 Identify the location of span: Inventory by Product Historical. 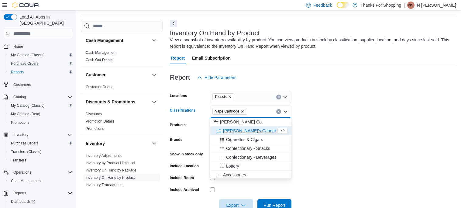
(110, 163).